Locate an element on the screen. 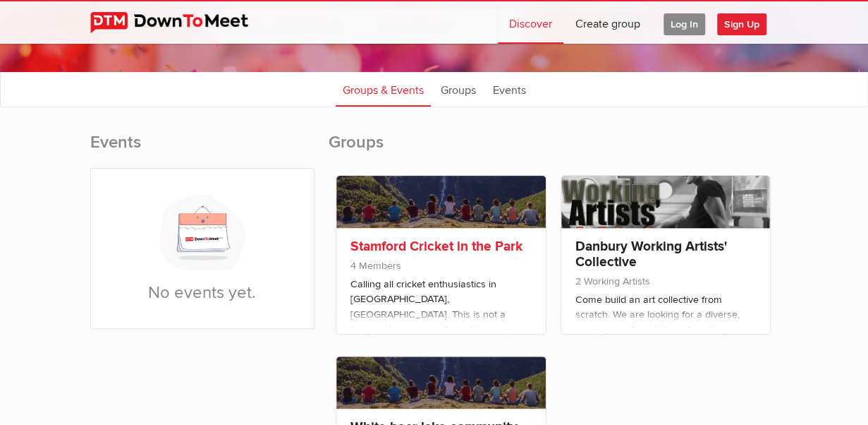 This screenshot has width=868, height=425. a: Events is located at coordinates (509, 89).